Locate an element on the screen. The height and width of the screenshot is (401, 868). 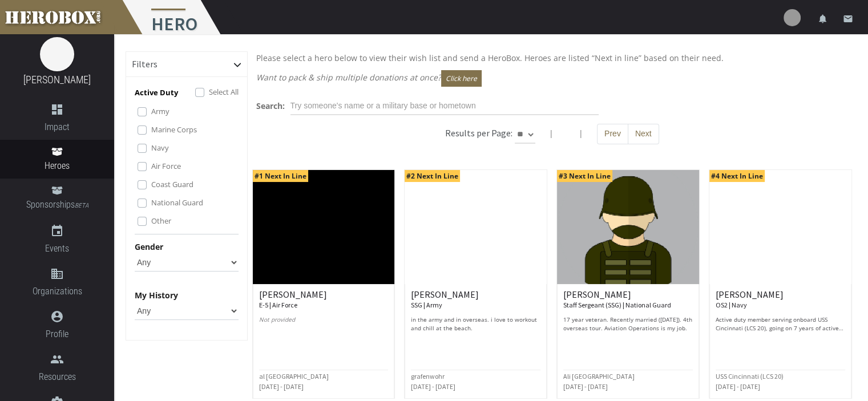
label: Other is located at coordinates (161, 221).